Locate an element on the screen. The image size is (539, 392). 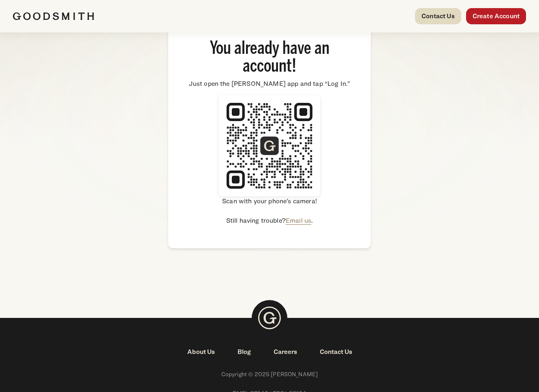
a: About Us is located at coordinates (201, 352).